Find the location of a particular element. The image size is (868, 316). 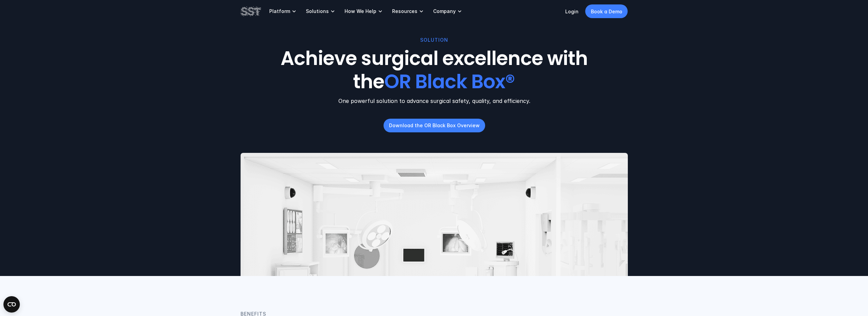

h1: Achieve surgical excellence with the is located at coordinates (434, 70).